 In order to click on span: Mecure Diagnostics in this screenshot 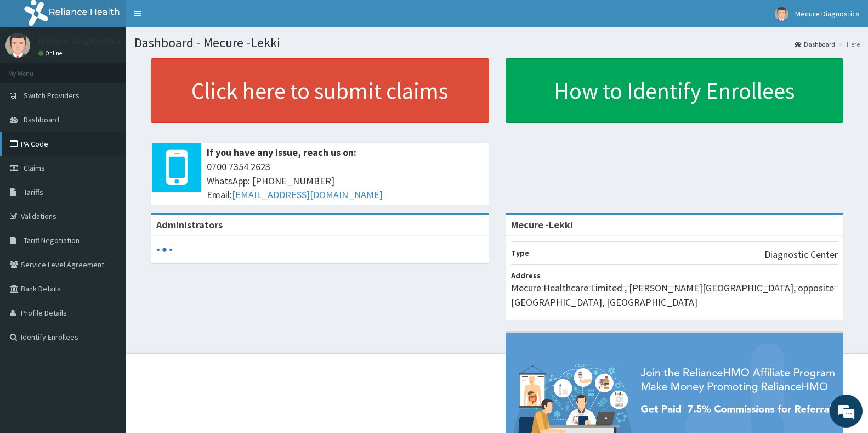, I will do `click(828, 14)`.